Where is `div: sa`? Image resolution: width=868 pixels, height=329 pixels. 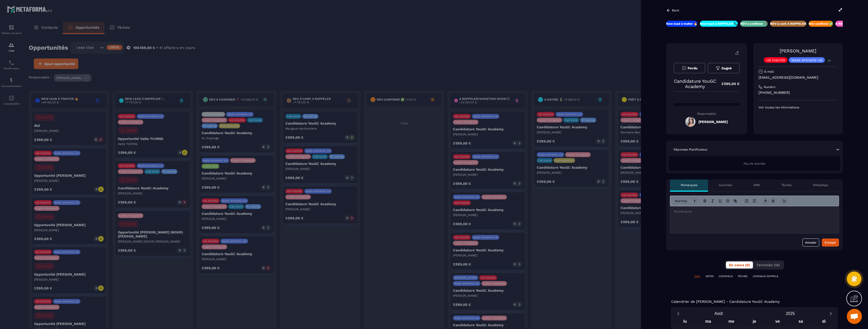 div: sa is located at coordinates (801, 322).